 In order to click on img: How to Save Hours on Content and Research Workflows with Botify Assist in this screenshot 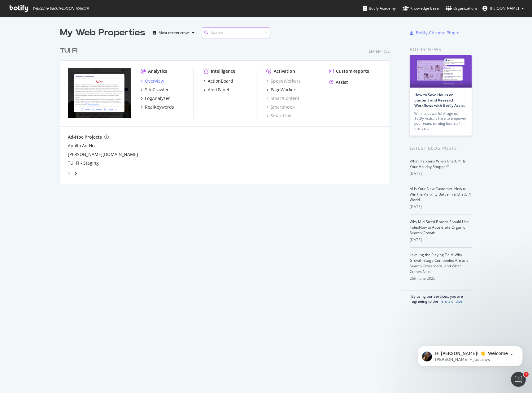, I will do `click(441, 71)`.